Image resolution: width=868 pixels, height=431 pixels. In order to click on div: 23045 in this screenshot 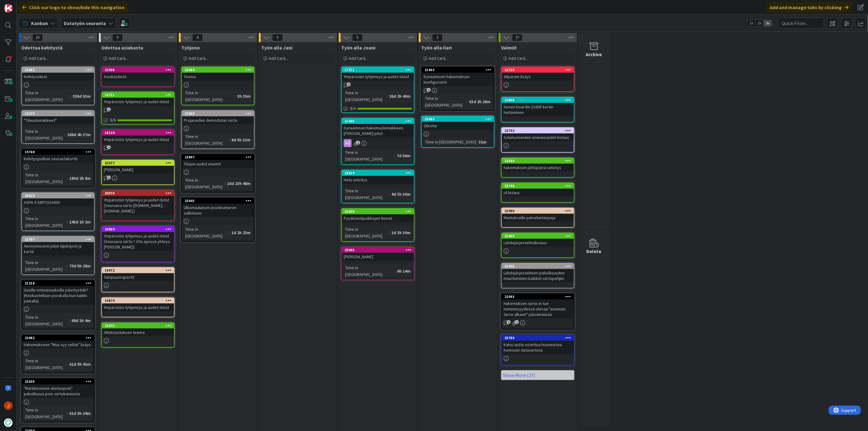, I will do `click(218, 201)`.